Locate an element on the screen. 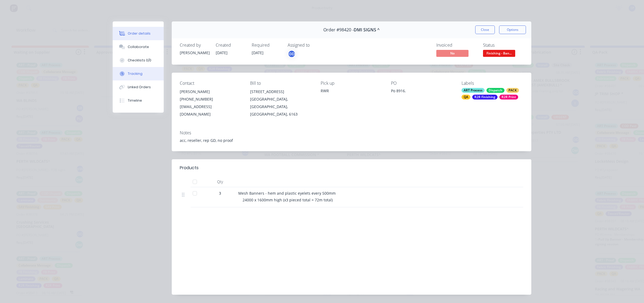 The image size is (644, 303). span: Mesh Banners - hem and plastic eyelets every 500mm is located at coordinates (287, 193).